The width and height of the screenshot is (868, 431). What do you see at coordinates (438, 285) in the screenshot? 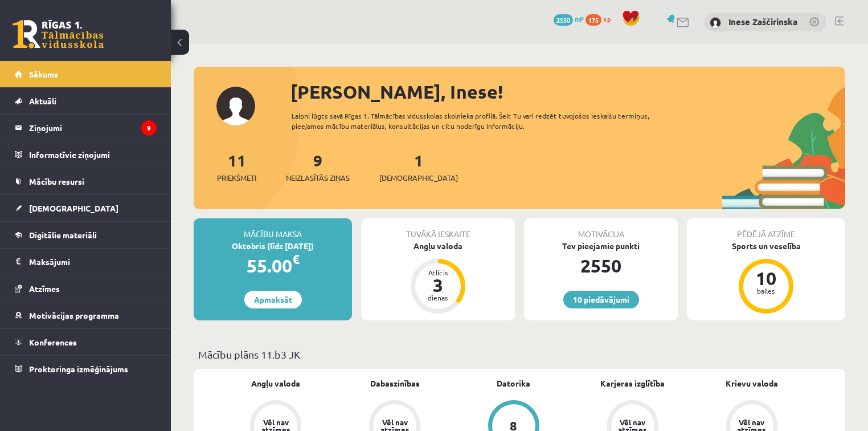
I see `div: 3` at bounding box center [438, 285].